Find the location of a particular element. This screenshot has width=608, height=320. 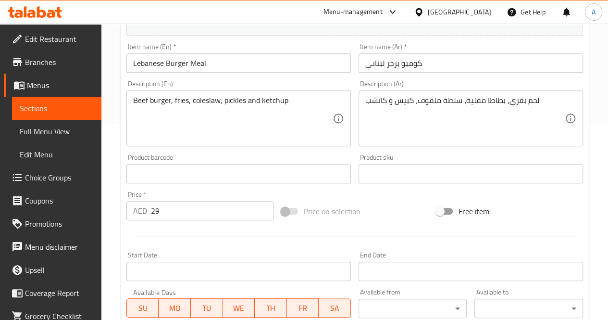

a: Sections is located at coordinates (57, 108).